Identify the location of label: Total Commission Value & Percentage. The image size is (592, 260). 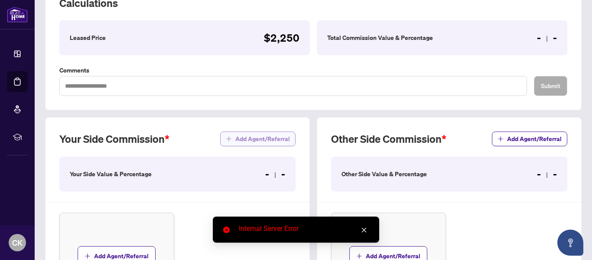
(380, 38).